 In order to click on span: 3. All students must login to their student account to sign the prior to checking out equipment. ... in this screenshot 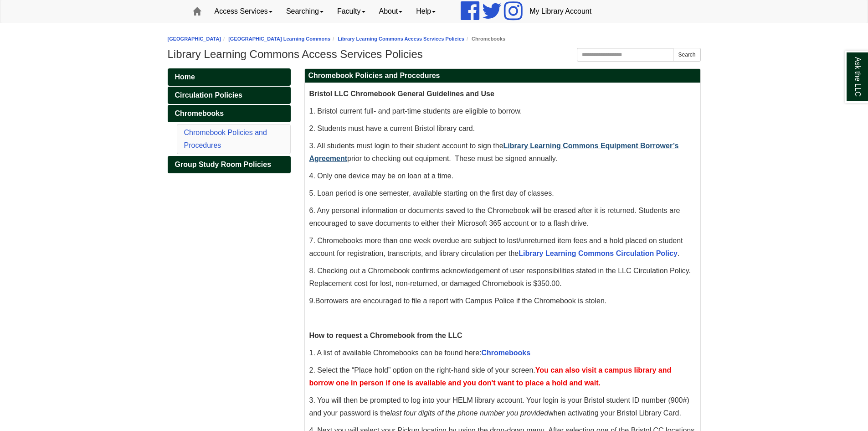, I will do `click(493, 152)`.